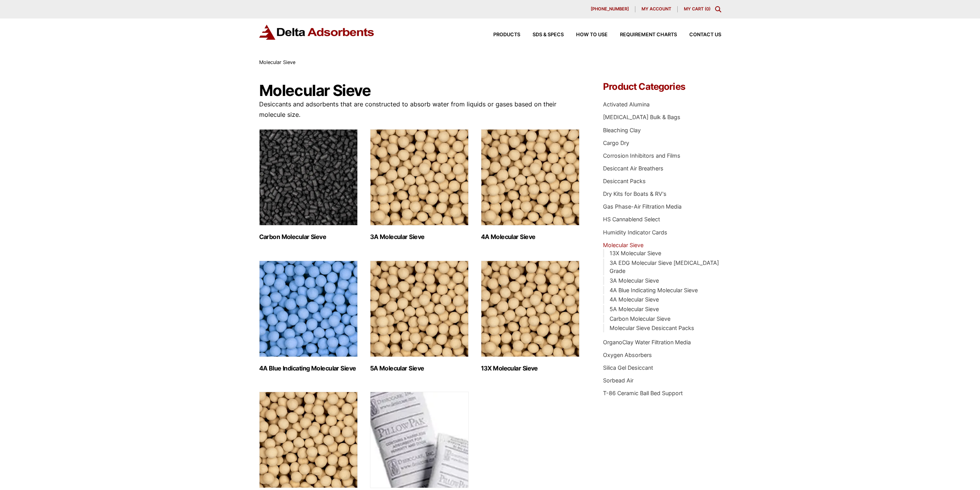 This screenshot has height=490, width=980. What do you see at coordinates (308, 368) in the screenshot?
I see `h2: 4A Blue Indicating Molecular Sieve` at bounding box center [308, 368].